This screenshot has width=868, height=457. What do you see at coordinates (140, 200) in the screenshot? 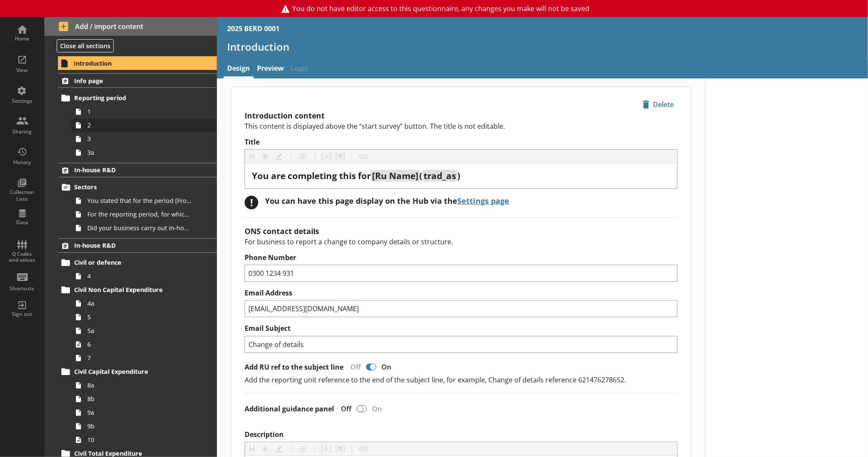
I see `span: You stated that for the period [From] to [To], [Ru Name] carried out in-house R&D. Is this correct?` at bounding box center [140, 200].